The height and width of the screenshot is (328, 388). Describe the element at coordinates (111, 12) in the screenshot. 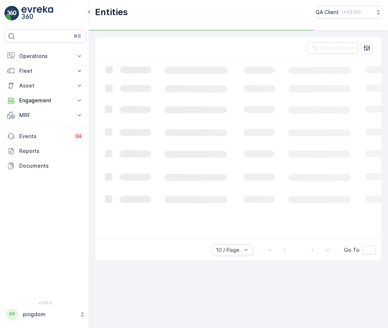

I see `p: Entities` at that location.